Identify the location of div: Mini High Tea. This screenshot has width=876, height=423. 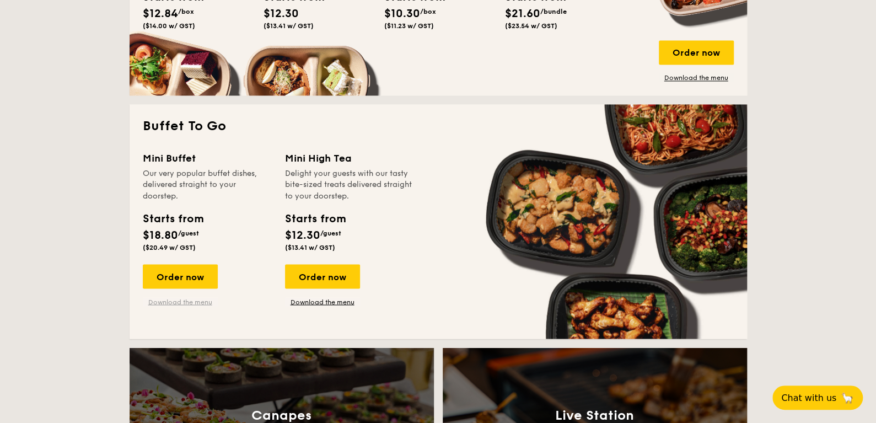
(350, 158).